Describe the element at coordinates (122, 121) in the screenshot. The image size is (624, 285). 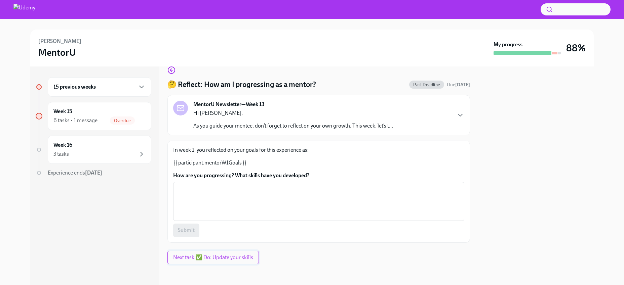
I see `span: Overdue` at that location.